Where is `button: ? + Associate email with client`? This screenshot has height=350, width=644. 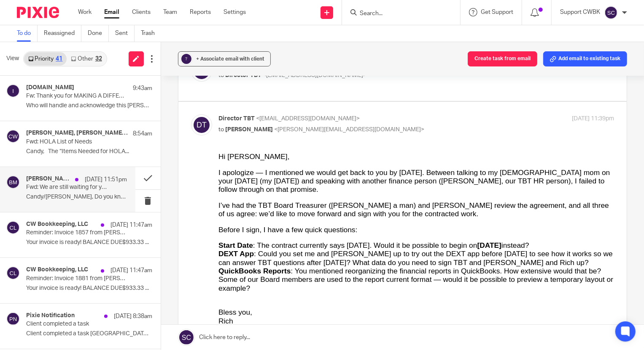 button: ? + Associate email with client is located at coordinates (225, 59).